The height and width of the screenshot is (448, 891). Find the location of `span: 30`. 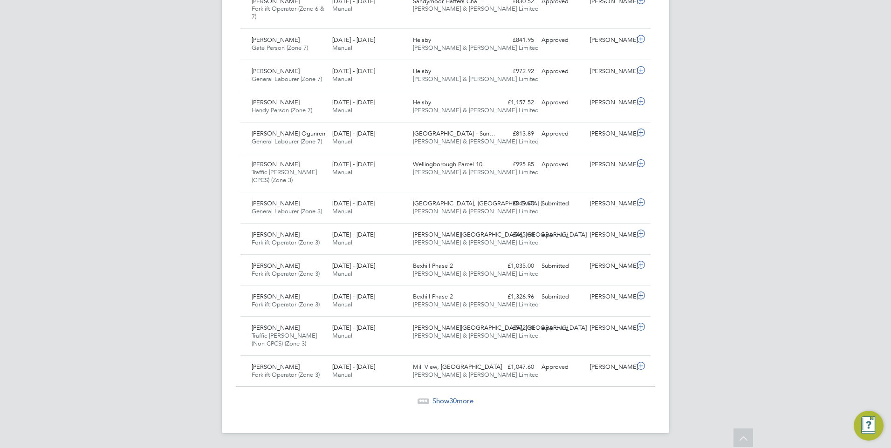

span: 30 is located at coordinates (453, 401).